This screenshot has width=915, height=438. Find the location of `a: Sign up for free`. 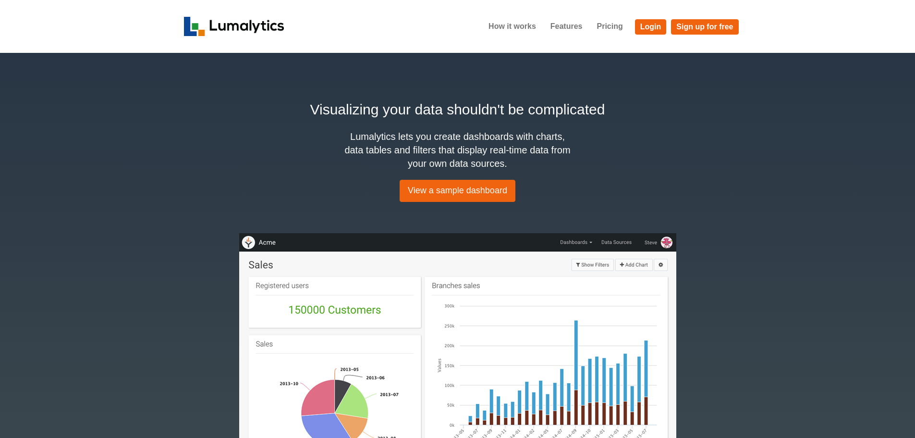

a: Sign up for free is located at coordinates (705, 27).